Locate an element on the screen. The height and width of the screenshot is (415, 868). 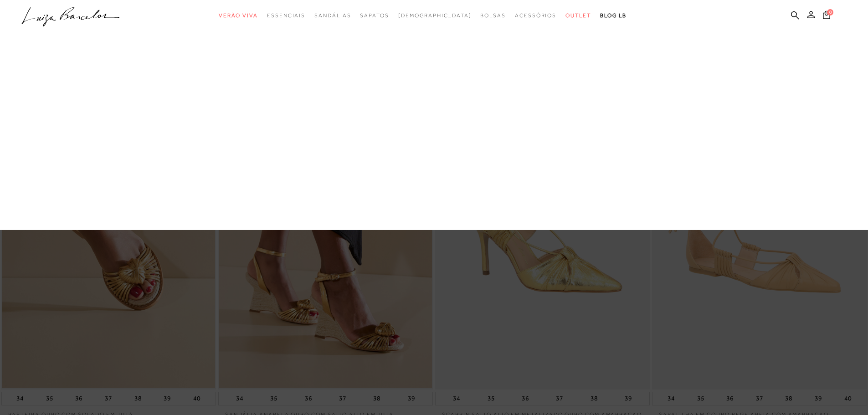
a: BLOG LB is located at coordinates (613, 16).